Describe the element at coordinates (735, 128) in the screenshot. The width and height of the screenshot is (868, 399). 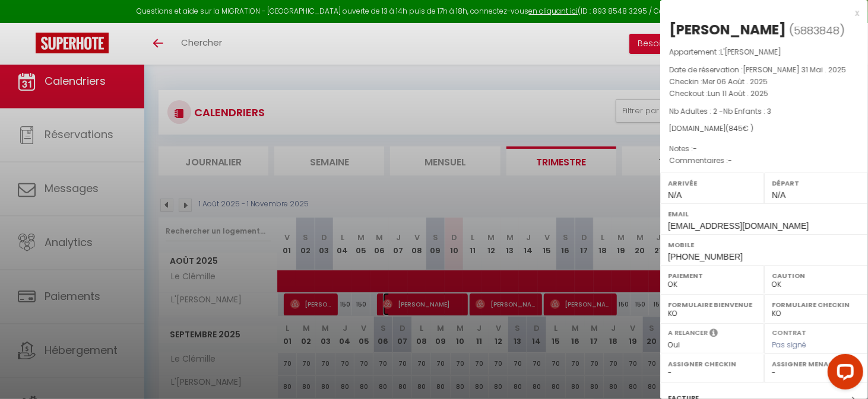
I see `span: 845` at that location.